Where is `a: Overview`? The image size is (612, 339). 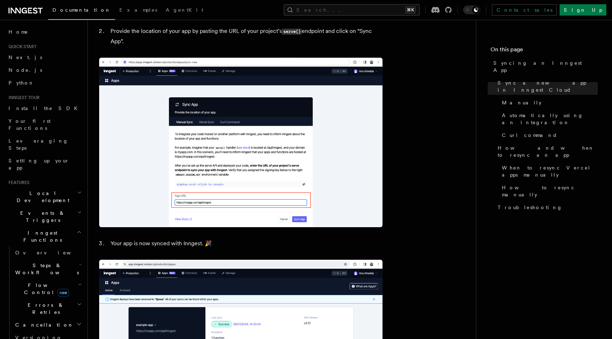 a: Overview is located at coordinates (48, 253).